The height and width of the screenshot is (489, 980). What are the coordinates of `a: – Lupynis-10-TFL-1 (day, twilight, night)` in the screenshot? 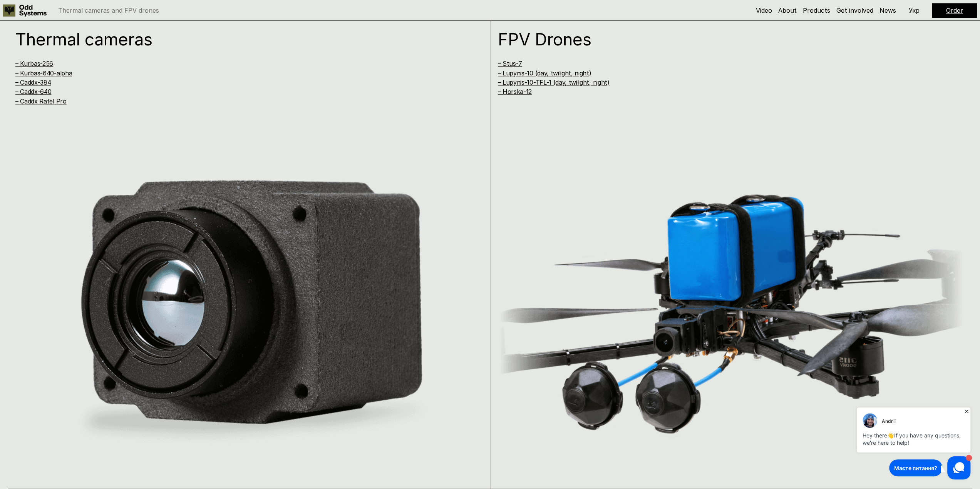 It's located at (554, 82).